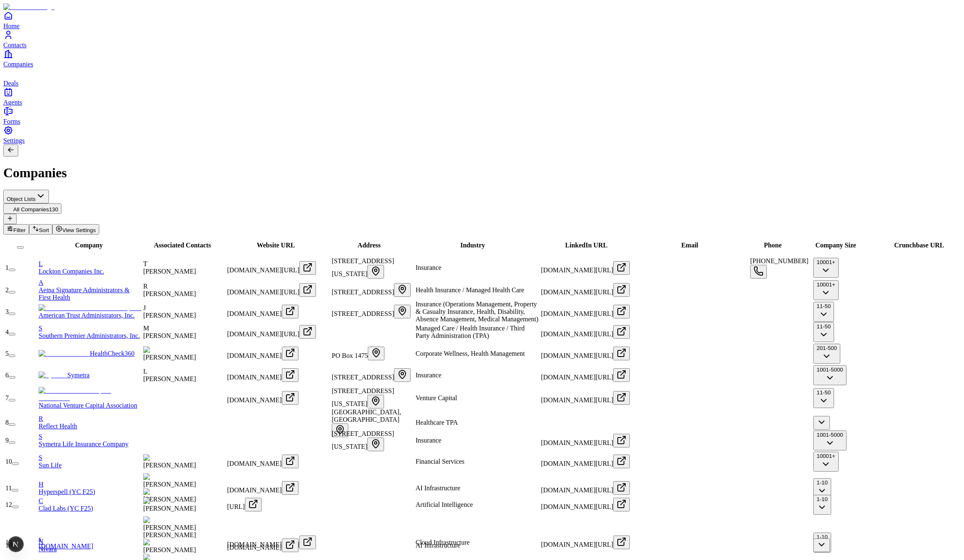 The width and height of the screenshot is (964, 560). What do you see at coordinates (919, 245) in the screenshot?
I see `span: Crunchbase URL` at bounding box center [919, 245].